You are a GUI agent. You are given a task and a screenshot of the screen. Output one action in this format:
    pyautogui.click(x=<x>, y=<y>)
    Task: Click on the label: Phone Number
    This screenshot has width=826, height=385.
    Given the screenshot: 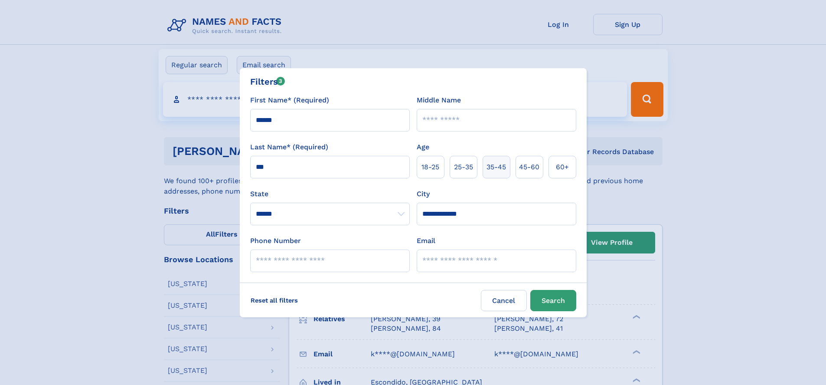 What is the action you would take?
    pyautogui.click(x=275, y=241)
    